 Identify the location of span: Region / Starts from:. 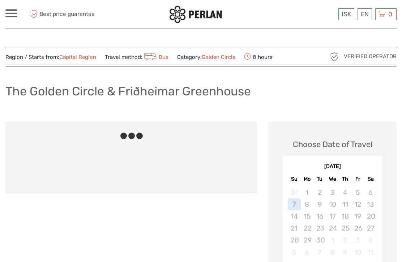
(51, 57).